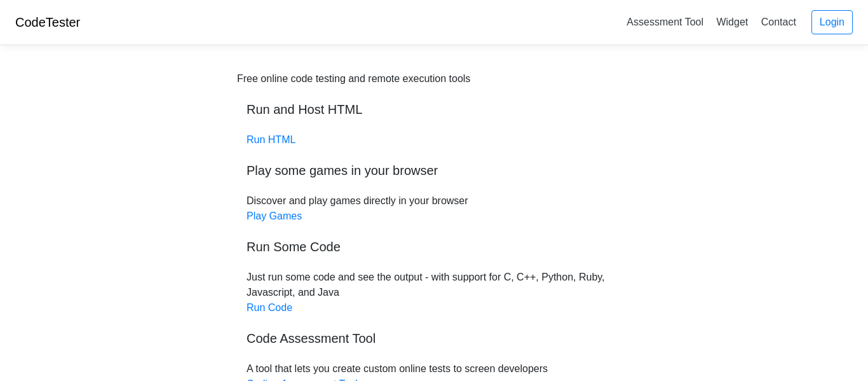 The height and width of the screenshot is (381, 868). Describe the element at coordinates (274, 216) in the screenshot. I see `a: Play Games` at that location.